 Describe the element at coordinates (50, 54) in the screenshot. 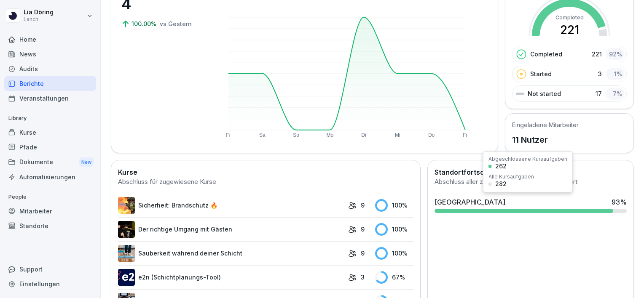

I see `div: News` at that location.